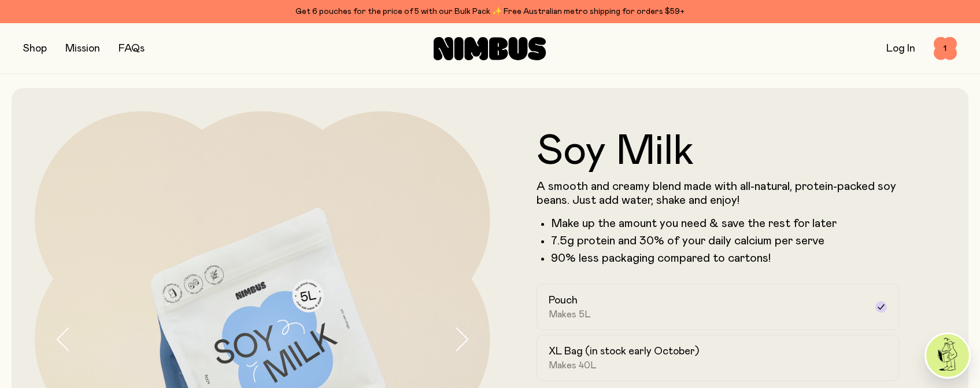  I want to click on li: Make up the amount you need & save the rest for later, so click(725, 223).